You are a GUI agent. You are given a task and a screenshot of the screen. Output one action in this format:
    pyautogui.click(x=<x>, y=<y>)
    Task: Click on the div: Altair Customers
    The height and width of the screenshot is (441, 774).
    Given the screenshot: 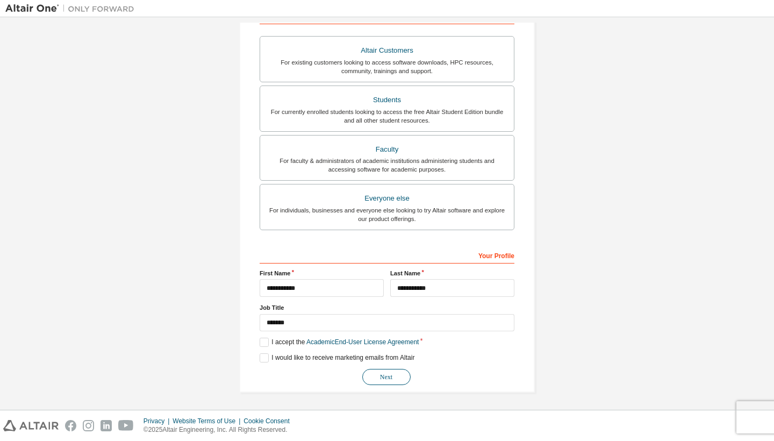 What is the action you would take?
    pyautogui.click(x=387, y=51)
    